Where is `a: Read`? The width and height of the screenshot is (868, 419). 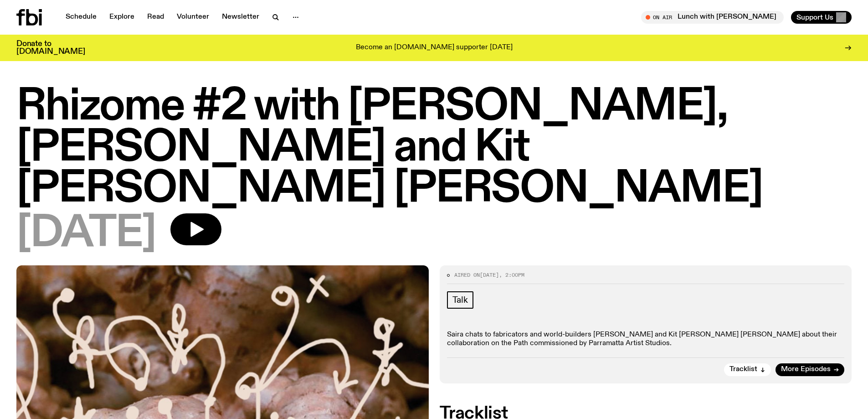
a: Read is located at coordinates (155, 18).